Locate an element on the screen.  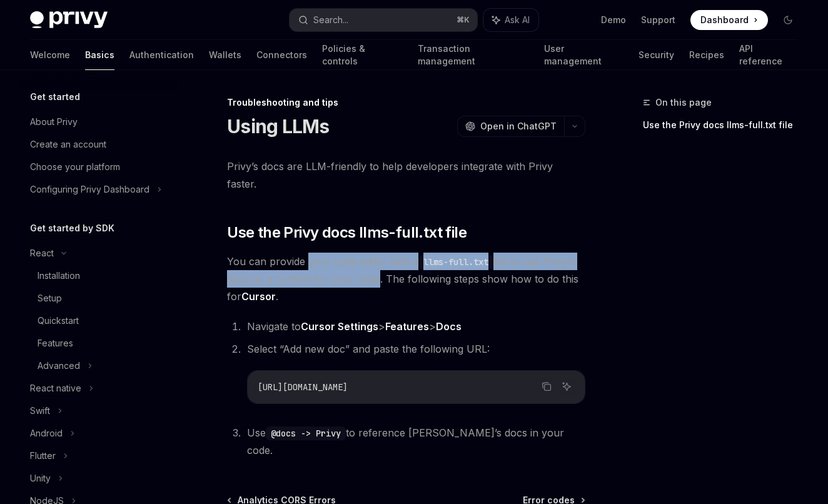
code: @docs -> Privy is located at coordinates (306, 433).